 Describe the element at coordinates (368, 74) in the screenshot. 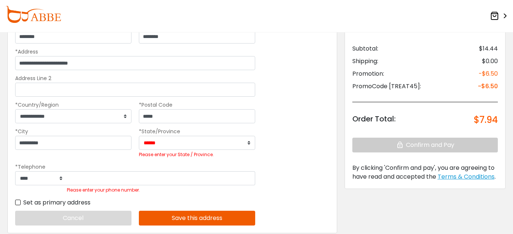

I see `div: Promotion:` at that location.